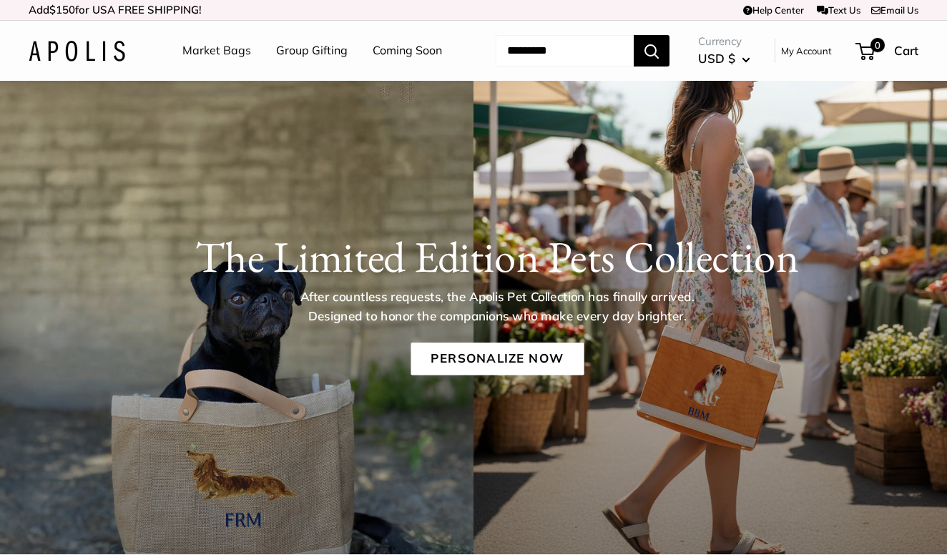 The height and width of the screenshot is (555, 947). What do you see at coordinates (716, 58) in the screenshot?
I see `span: USD $` at bounding box center [716, 58].